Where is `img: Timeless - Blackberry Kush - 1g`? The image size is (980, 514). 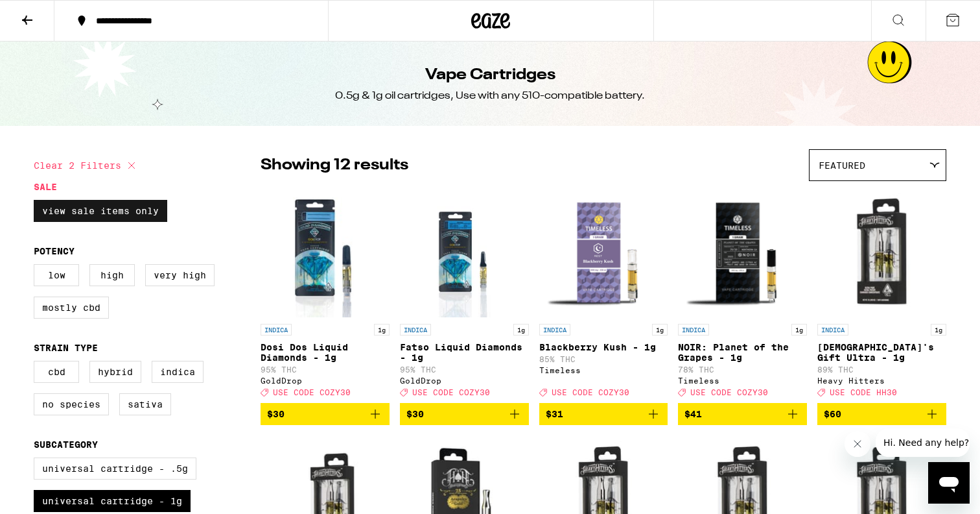
img: Timeless - Blackberry Kush - 1g is located at coordinates (604, 252).